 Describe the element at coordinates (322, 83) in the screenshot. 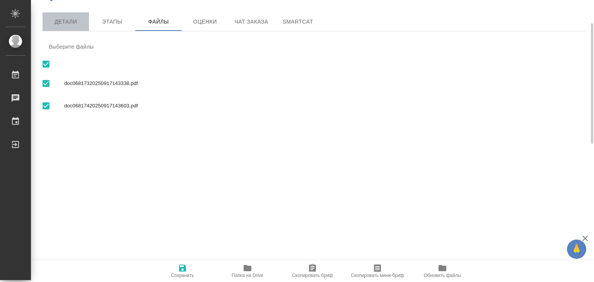

I see `span: doc06817320250917143338.pdf` at that location.